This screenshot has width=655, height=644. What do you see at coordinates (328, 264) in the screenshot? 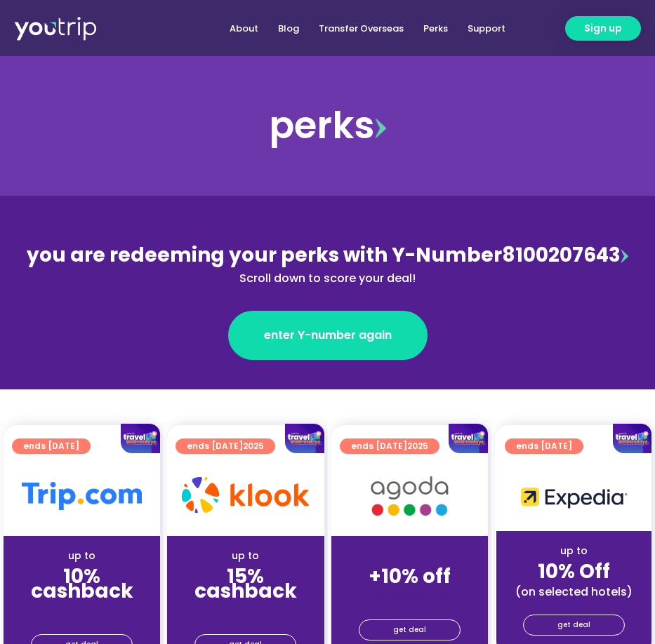
I see `div: 8100207643` at bounding box center [328, 264].